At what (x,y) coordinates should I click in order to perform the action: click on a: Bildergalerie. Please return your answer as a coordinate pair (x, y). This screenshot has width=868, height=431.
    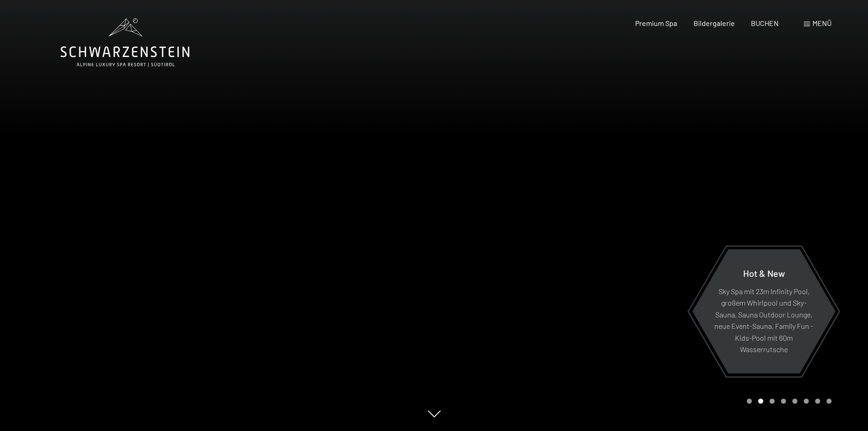
    Looking at the image, I should click on (714, 23).